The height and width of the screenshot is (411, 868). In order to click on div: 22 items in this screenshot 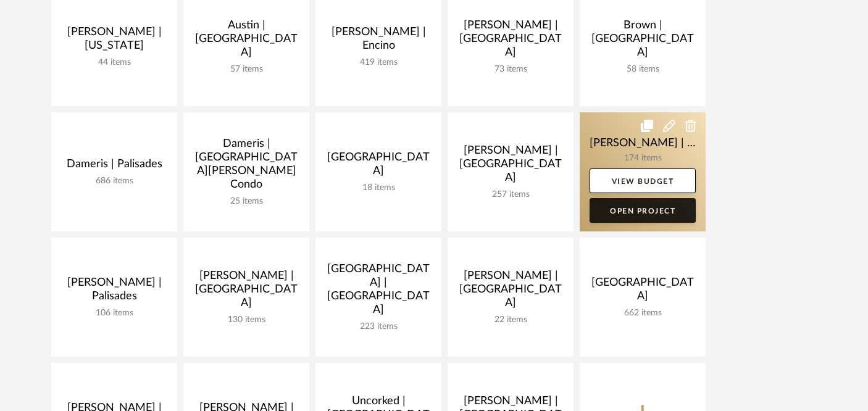, I will do `click(510, 320)`.